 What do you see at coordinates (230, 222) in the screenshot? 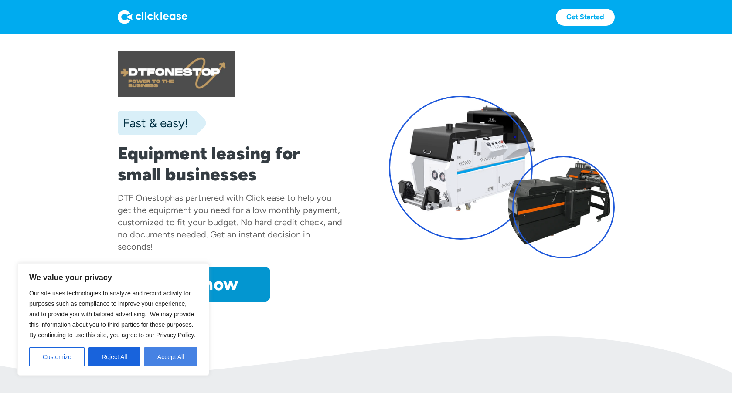
I see `div: has partnered with Clicklease to help you get the equipment you need for a low monthly payment, c...` at bounding box center [230, 222].